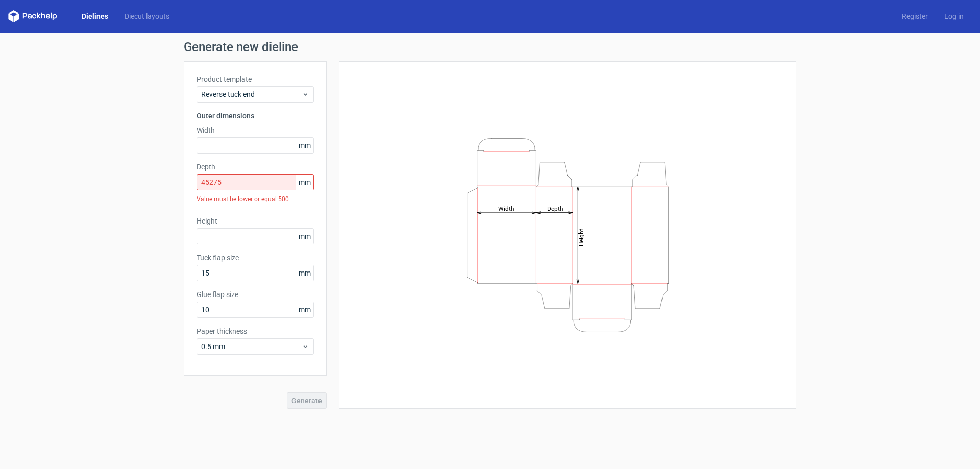 This screenshot has height=469, width=980. What do you see at coordinates (954, 16) in the screenshot?
I see `a: Log in` at bounding box center [954, 16].